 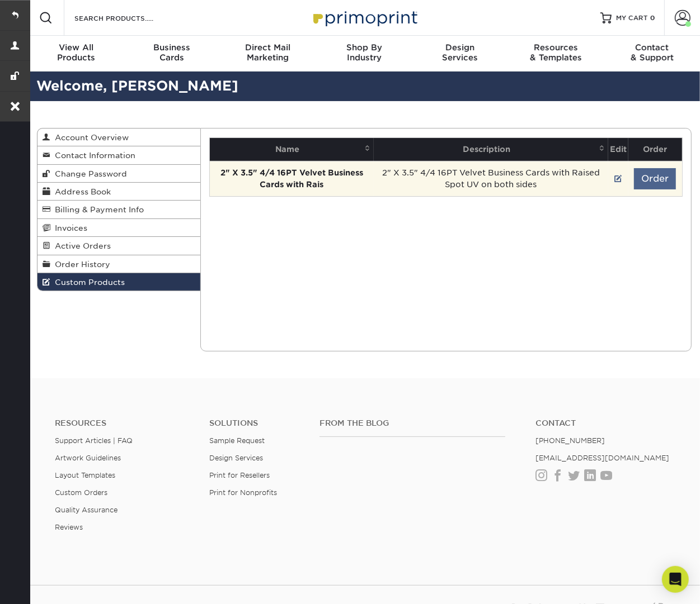 What do you see at coordinates (119, 192) in the screenshot?
I see `a: Address Book` at bounding box center [119, 192].